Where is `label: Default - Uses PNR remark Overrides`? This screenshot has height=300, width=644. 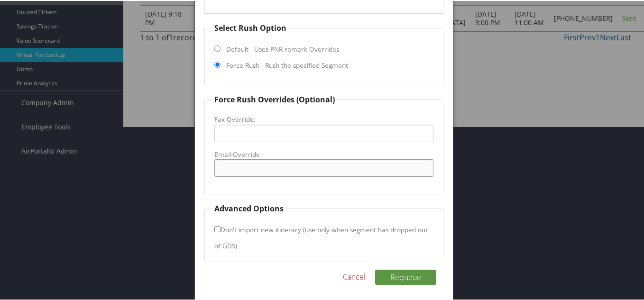
label: Default - Uses PNR remark Overrides is located at coordinates (283, 49).